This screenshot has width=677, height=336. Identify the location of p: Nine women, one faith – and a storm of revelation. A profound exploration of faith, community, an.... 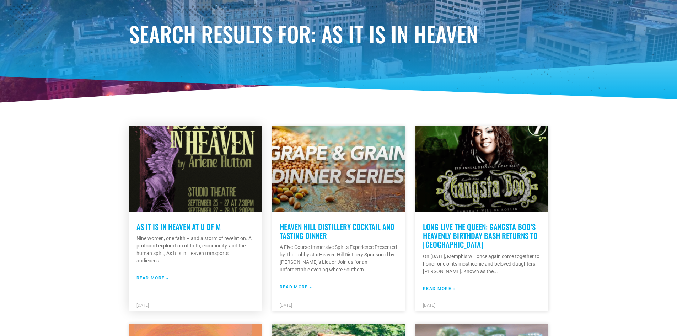
(195, 249).